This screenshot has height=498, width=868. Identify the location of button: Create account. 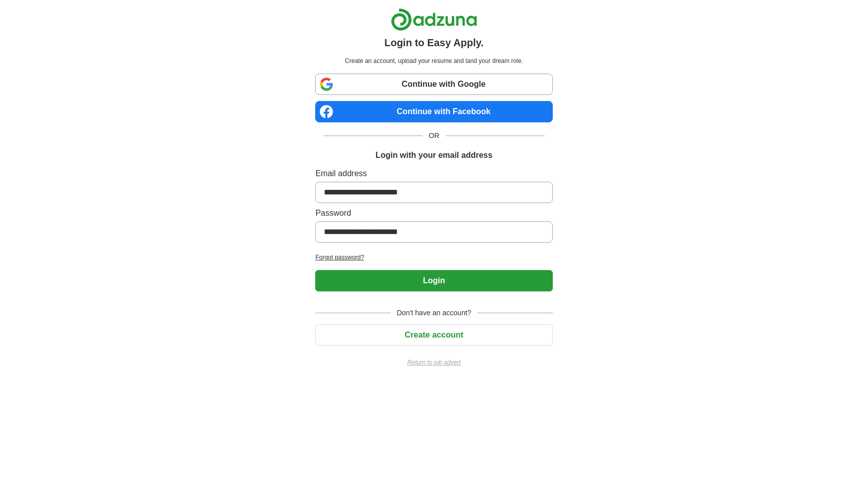
(433, 335).